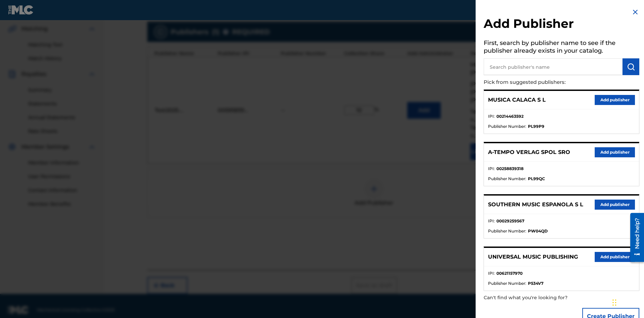 Image resolution: width=644 pixels, height=318 pixels. Describe the element at coordinates (517, 100) in the screenshot. I see `p: MUSICA CALACA S L` at that location.